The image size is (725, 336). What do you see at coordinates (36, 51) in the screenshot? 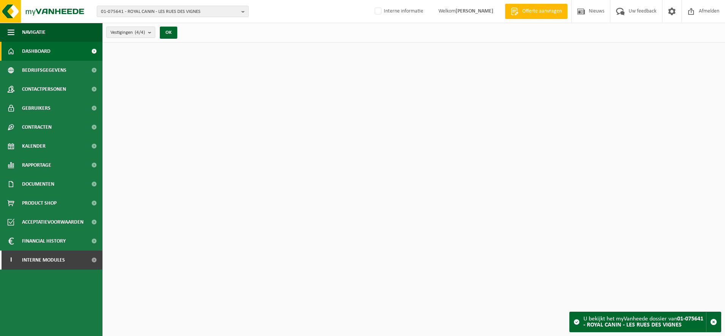
I see `span: Dashboard` at bounding box center [36, 51].